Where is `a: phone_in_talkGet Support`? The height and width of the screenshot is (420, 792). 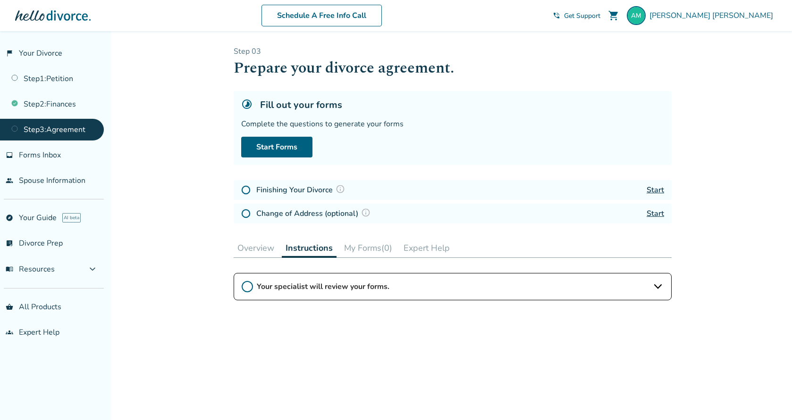
a: phone_in_talkGet Support is located at coordinates (576, 16).